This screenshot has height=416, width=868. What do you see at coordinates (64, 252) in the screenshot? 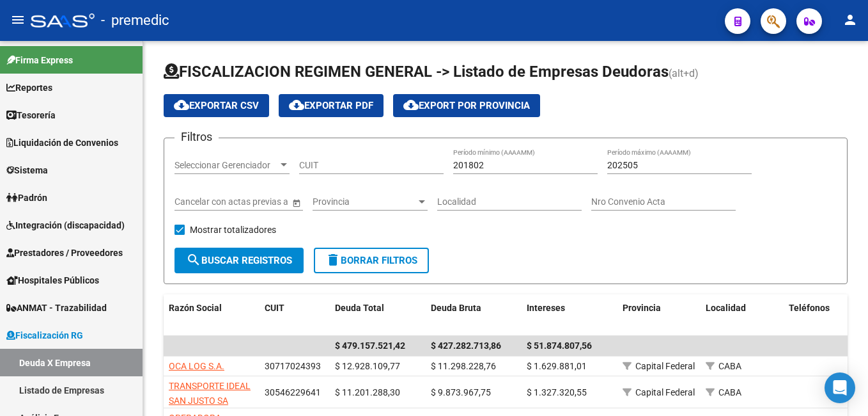
I see `span: Prestadores / Proveedores` at bounding box center [64, 252].